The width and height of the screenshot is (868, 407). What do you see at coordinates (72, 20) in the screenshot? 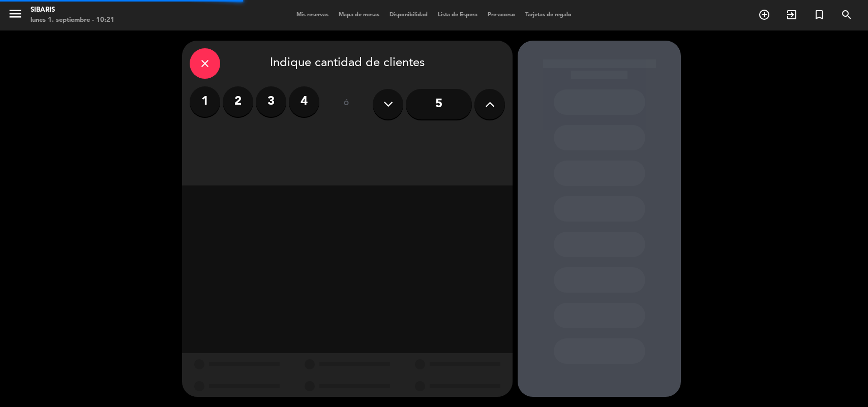
I see `div: lunes 1. septiembre - 10:21` at bounding box center [72, 20].